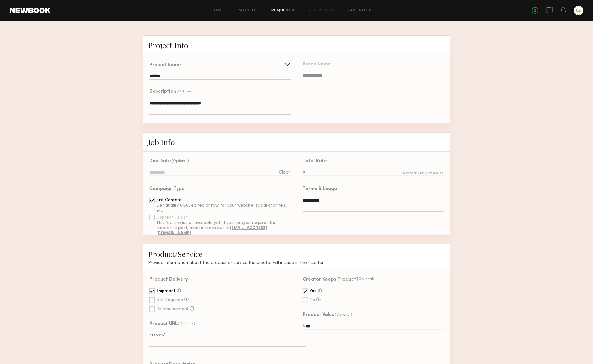 This screenshot has width=593, height=364. Describe the element at coordinates (171, 218) in the screenshot. I see `div: Content + Post` at that location.